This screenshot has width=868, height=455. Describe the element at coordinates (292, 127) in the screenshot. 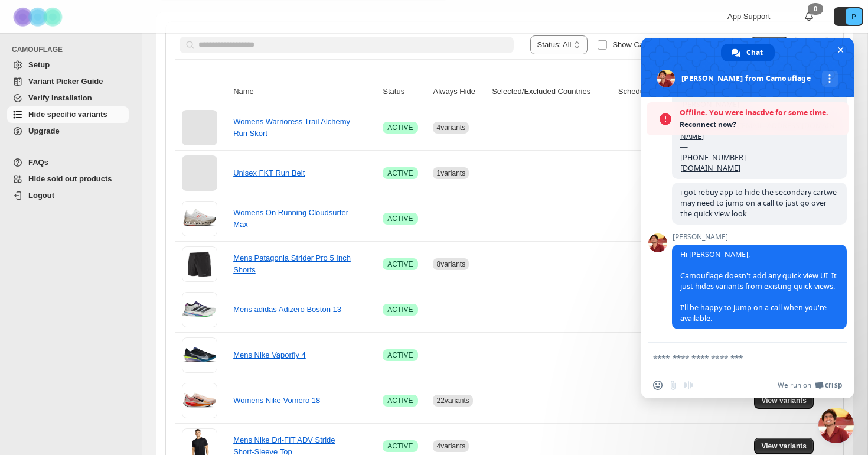

I see `a: Womens Warrioress Trail Alchemy Run Skort` at that location.